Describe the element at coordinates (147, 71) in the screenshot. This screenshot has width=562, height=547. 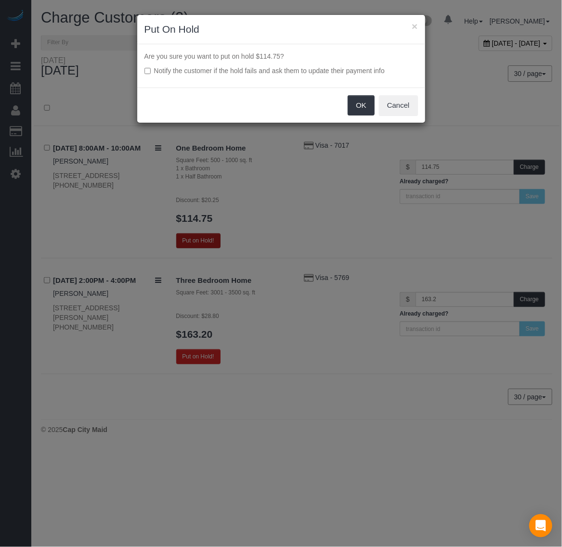
I see `input: Notify the customer if the hold fails and ask them to update their payment info` at that location.